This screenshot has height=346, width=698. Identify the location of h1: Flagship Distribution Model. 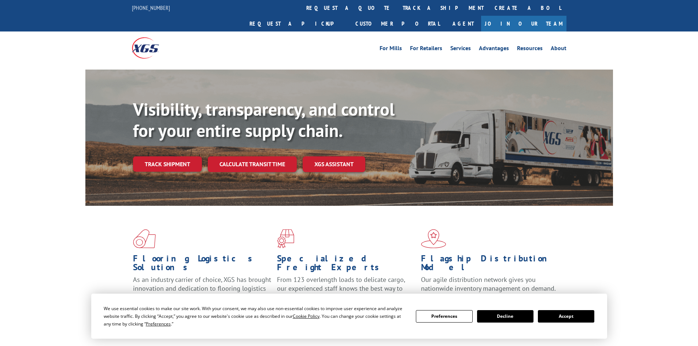
(490, 265).